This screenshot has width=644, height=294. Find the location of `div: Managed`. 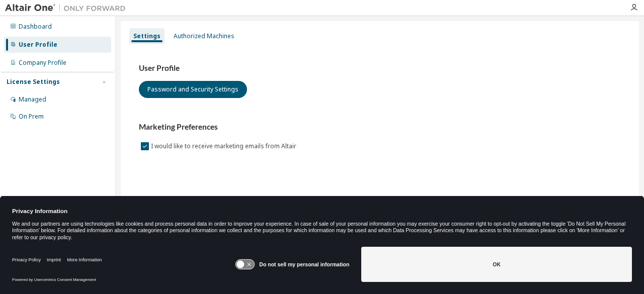

div: Managed is located at coordinates (32, 99).